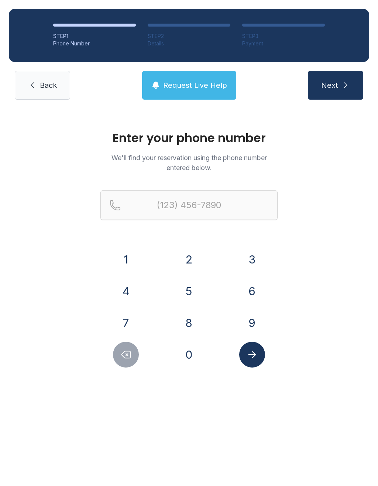 The width and height of the screenshot is (378, 486). Describe the element at coordinates (189, 355) in the screenshot. I see `button: 0` at that location.